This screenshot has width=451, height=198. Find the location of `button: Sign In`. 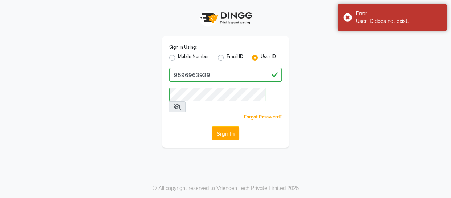

button: Sign In is located at coordinates (225, 133).